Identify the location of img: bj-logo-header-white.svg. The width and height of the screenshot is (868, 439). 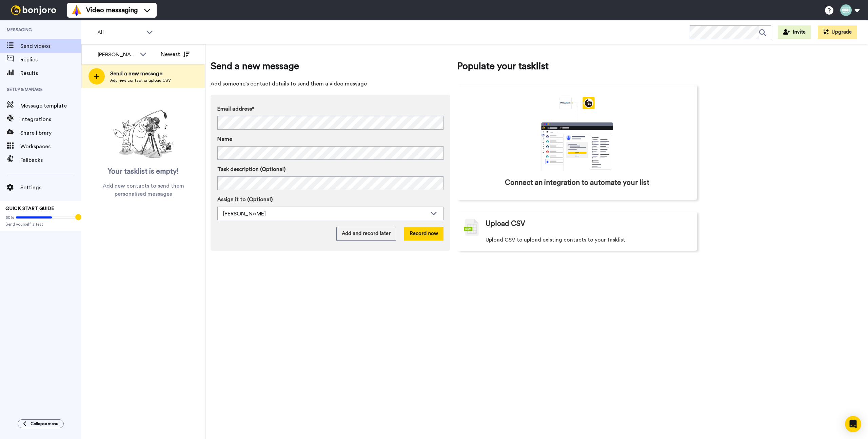
(33, 10).